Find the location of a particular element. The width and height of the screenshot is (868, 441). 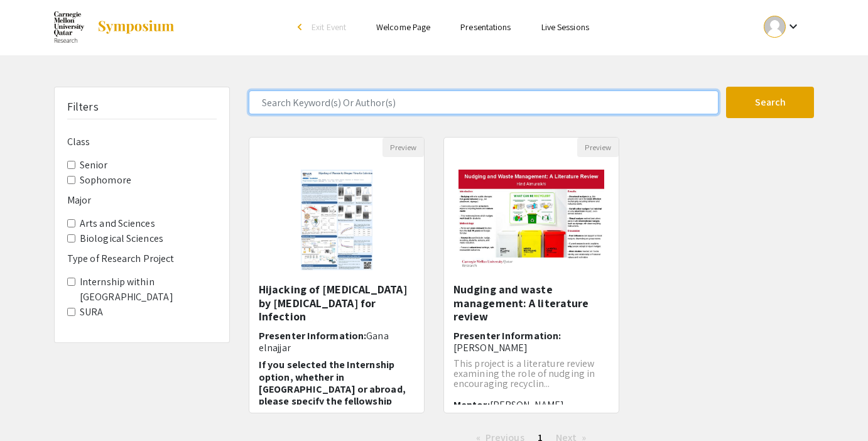

h6: Type of Research Project is located at coordinates (142, 258).